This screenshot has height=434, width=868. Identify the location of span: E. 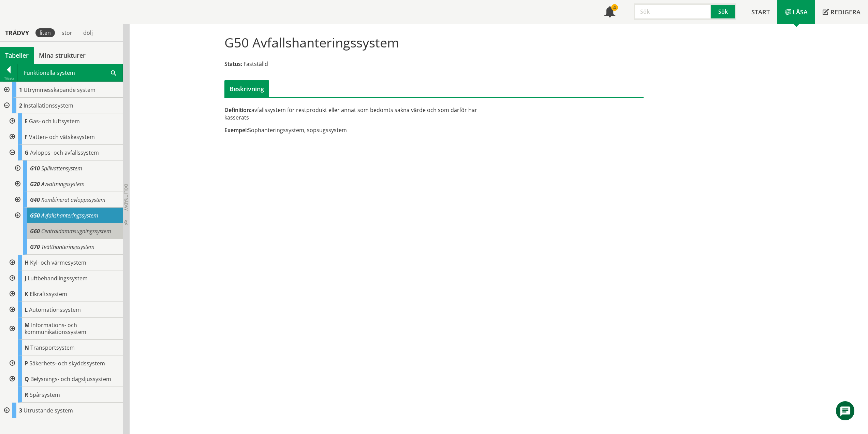
(26, 121).